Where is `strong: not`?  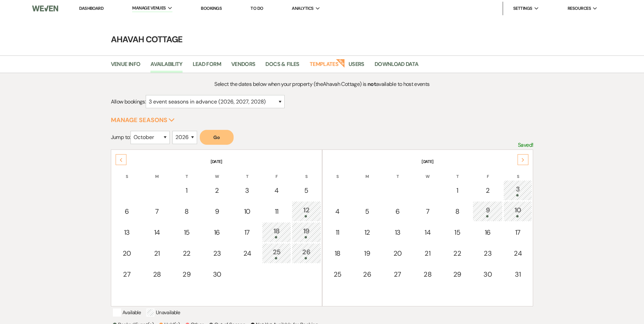 strong: not is located at coordinates (372, 84).